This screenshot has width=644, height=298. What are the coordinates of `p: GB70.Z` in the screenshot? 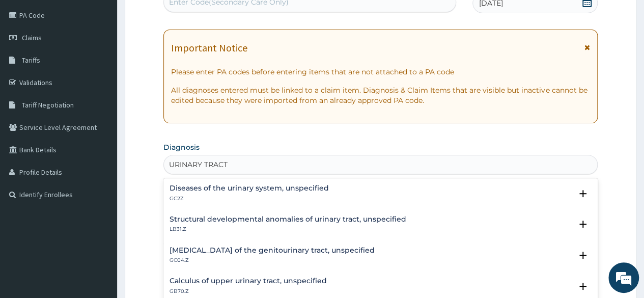 It's located at (248, 291).